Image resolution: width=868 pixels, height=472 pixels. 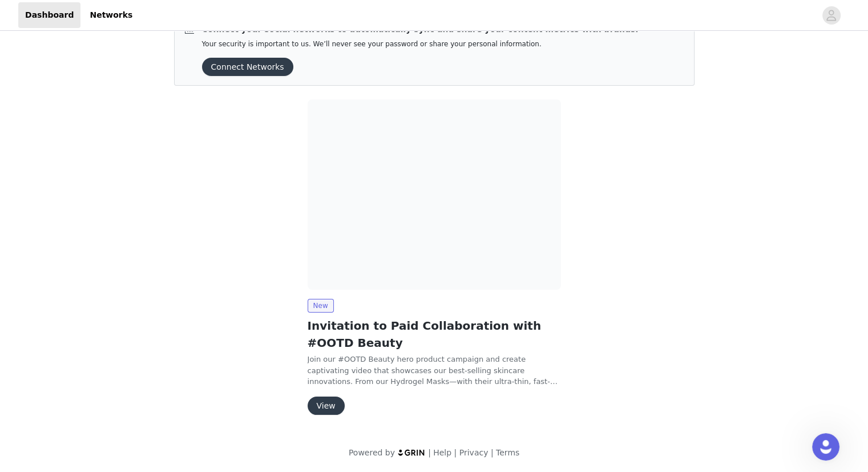 I want to click on span: Powered by, so click(x=371, y=453).